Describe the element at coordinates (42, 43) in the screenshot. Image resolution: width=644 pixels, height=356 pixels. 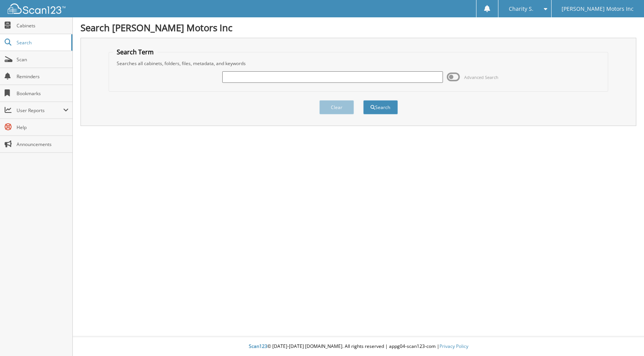
I see `span: Search` at that location.